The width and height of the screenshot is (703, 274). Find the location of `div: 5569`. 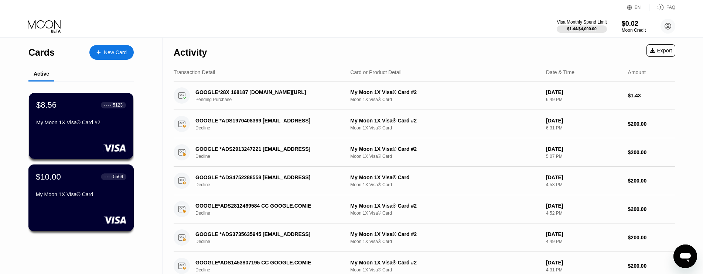

div: 5569 is located at coordinates (118, 177).